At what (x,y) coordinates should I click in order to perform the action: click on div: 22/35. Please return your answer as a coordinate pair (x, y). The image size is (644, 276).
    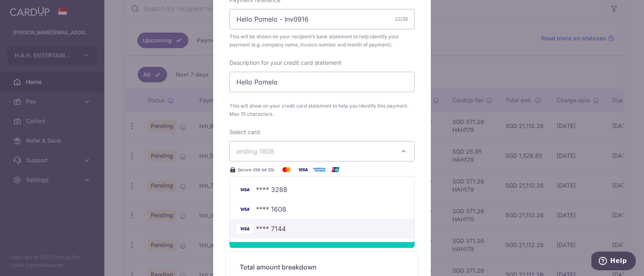
    Looking at the image, I should click on (402, 19).